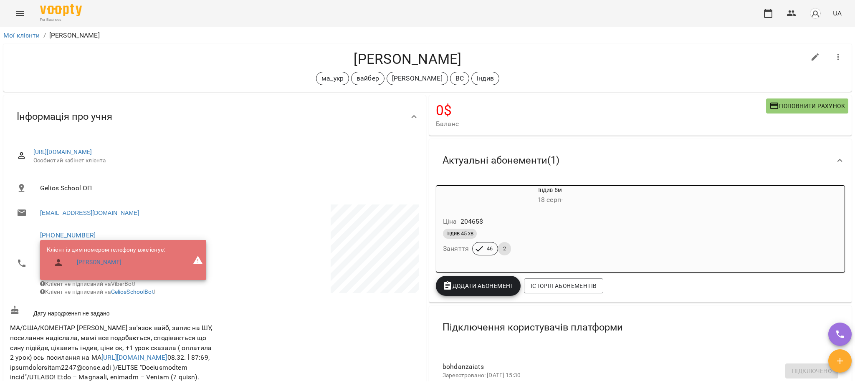 This screenshot has height=386, width=855. What do you see at coordinates (837, 13) in the screenshot?
I see `button: UA` at bounding box center [837, 13].